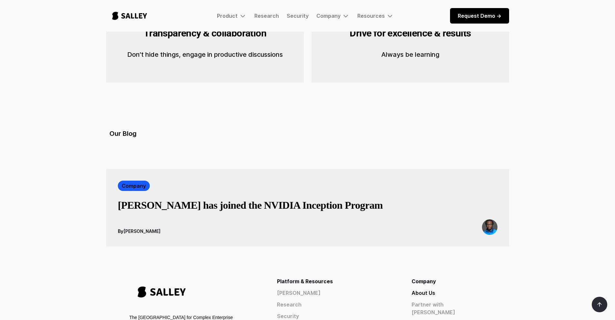 The width and height of the screenshot is (615, 320). I want to click on strong: Transparency & collaboration, so click(205, 33).